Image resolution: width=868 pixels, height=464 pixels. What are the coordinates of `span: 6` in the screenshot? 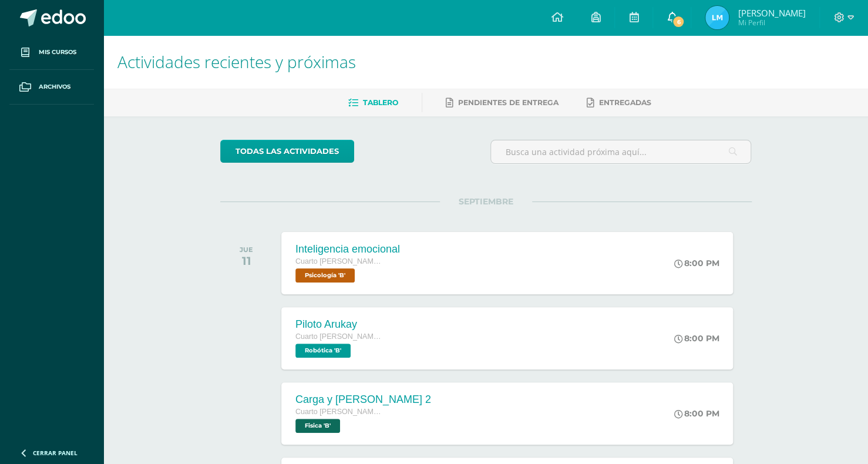 It's located at (678, 22).